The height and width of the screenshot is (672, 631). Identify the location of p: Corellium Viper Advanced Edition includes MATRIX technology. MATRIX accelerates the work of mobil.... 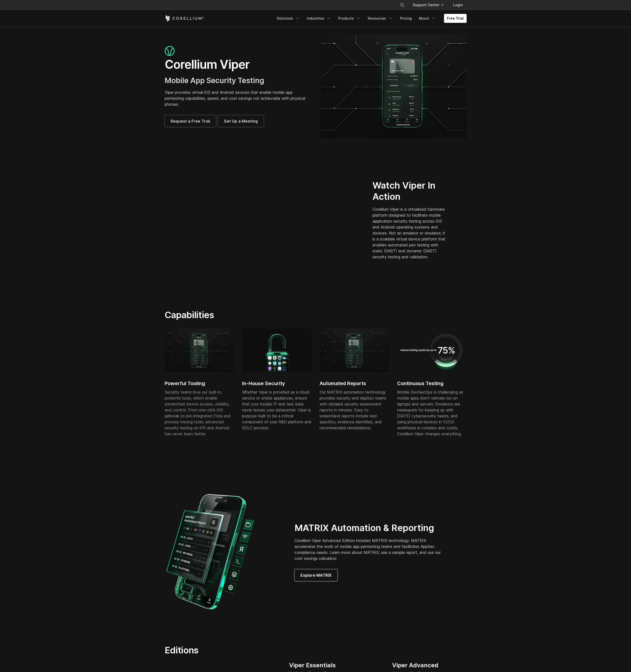
(371, 550).